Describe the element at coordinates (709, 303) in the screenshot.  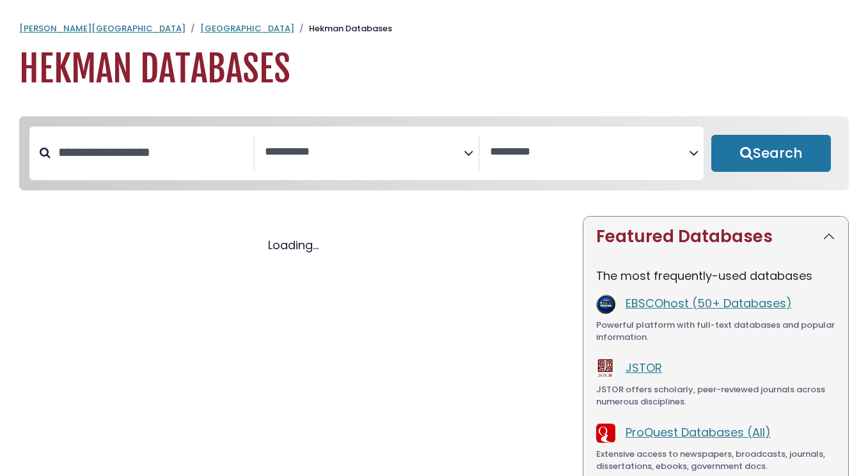
I see `a: EBSCOhost (50+ Databases)` at that location.